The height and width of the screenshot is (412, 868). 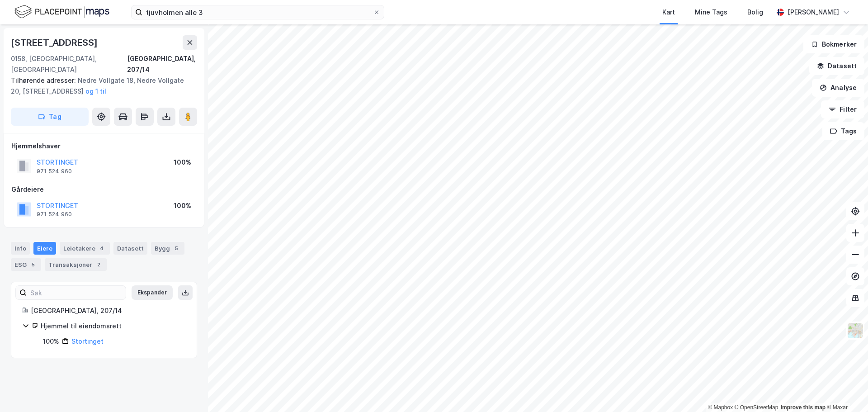 What do you see at coordinates (104, 146) in the screenshot?
I see `div: Hjemmelshaver` at bounding box center [104, 146].